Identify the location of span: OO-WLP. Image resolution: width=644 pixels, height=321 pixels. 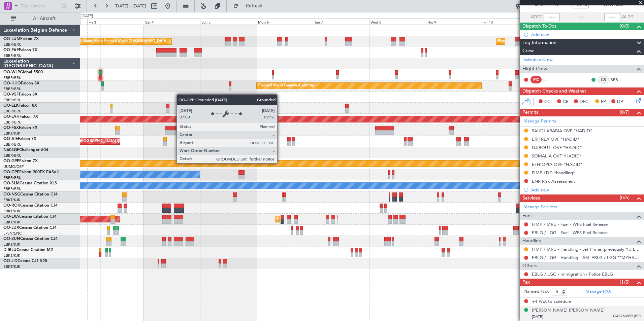
(12, 73).